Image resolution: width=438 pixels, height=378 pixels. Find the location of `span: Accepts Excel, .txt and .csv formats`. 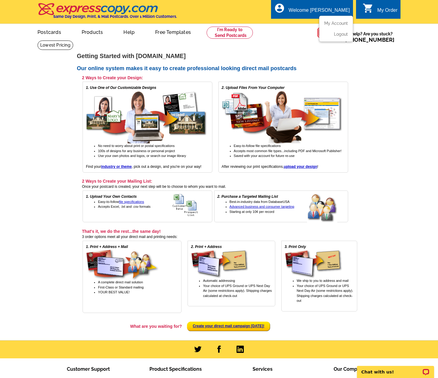

span: Accepts Excel, .txt and .csv formats is located at coordinates (124, 206).